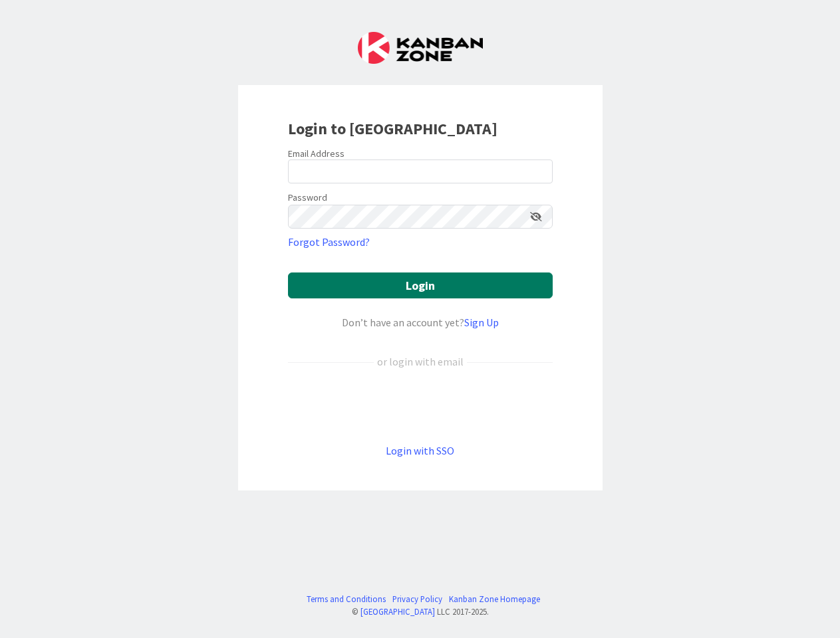  I want to click on a: Kanban Zone Homepage, so click(494, 599).